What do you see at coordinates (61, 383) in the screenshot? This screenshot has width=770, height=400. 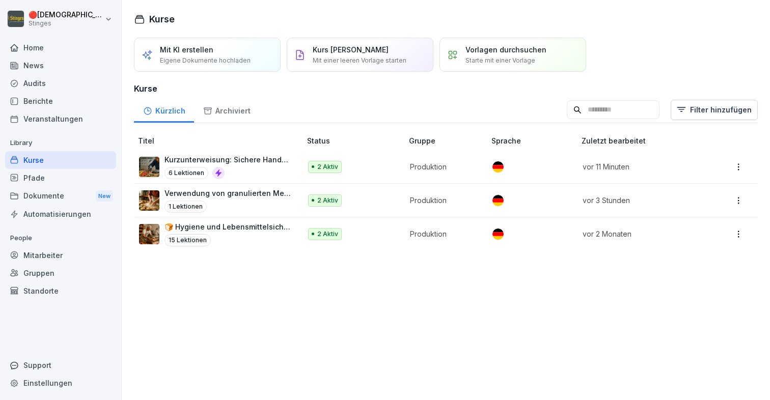 I see `div: Einstellungen` at bounding box center [61, 383].